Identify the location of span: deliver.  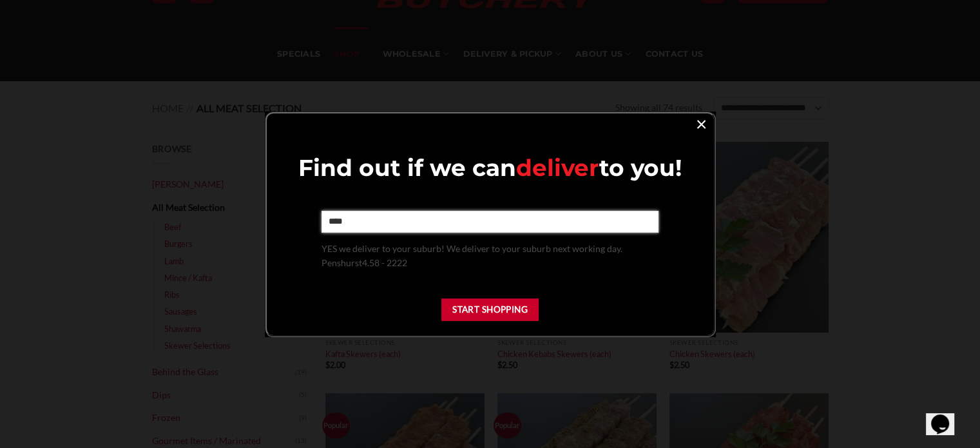
(558, 168).